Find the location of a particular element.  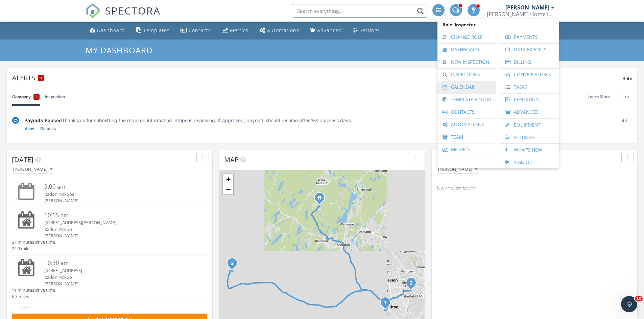

i: 2 is located at coordinates (411, 283).